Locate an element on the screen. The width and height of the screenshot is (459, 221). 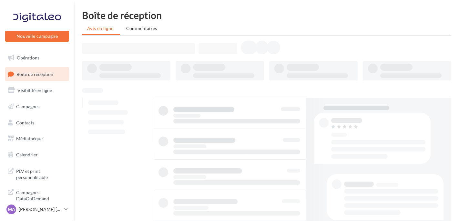
span: Médiathèque is located at coordinates (29, 138).